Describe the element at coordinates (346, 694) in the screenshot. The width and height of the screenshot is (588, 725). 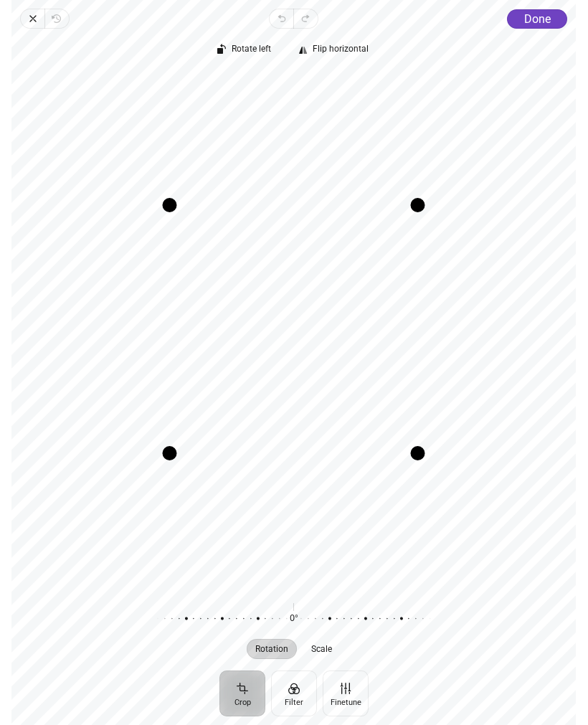
I see `button: Finetune` at that location.